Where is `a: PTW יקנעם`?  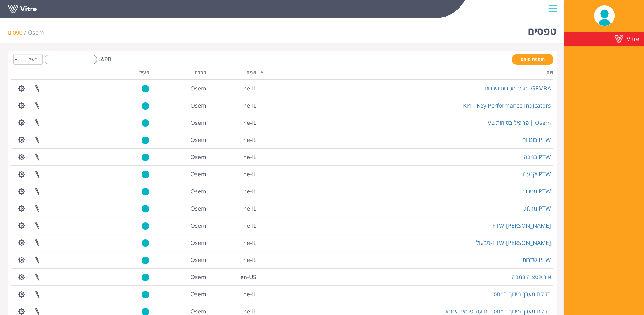
a: PTW יקנעם is located at coordinates (537, 174).